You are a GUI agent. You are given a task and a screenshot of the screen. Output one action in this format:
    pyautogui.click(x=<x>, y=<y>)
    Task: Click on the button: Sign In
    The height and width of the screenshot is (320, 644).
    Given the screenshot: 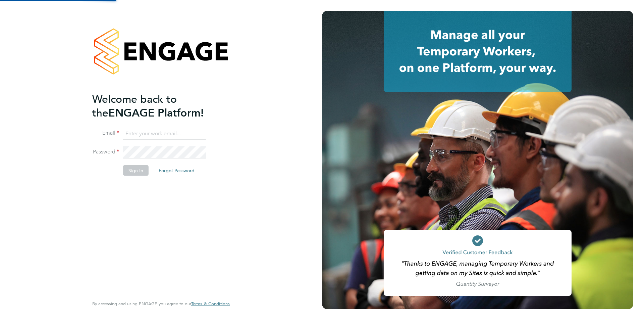 What is the action you would take?
    pyautogui.click(x=136, y=171)
    